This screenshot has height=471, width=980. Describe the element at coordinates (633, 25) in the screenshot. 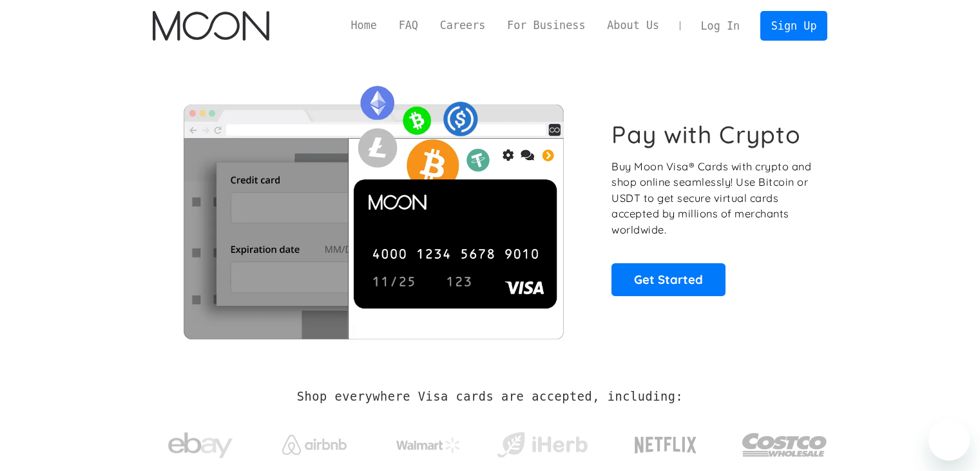

I see `a: About Us` at that location.